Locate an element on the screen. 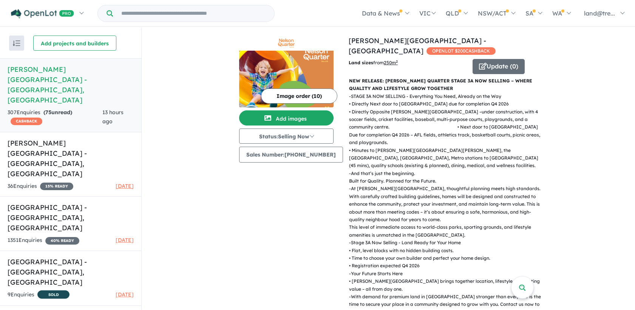 The image size is (635, 310). button: Image order (10) is located at coordinates (299, 96).